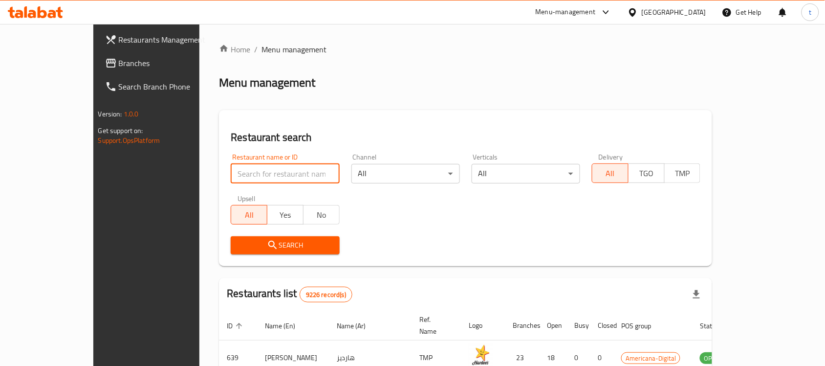 Image resolution: width=825 pixels, height=366 pixels. I want to click on span: TGO, so click(647, 173).